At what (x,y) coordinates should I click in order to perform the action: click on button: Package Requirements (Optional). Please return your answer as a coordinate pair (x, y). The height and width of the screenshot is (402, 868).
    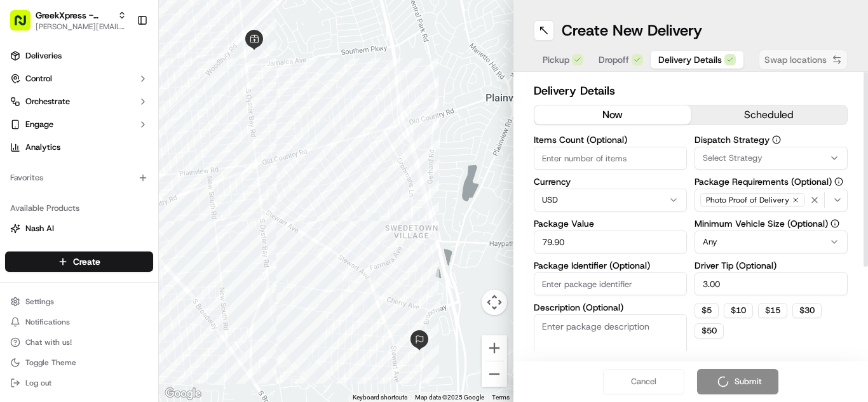
    Looking at the image, I should click on (838, 182).